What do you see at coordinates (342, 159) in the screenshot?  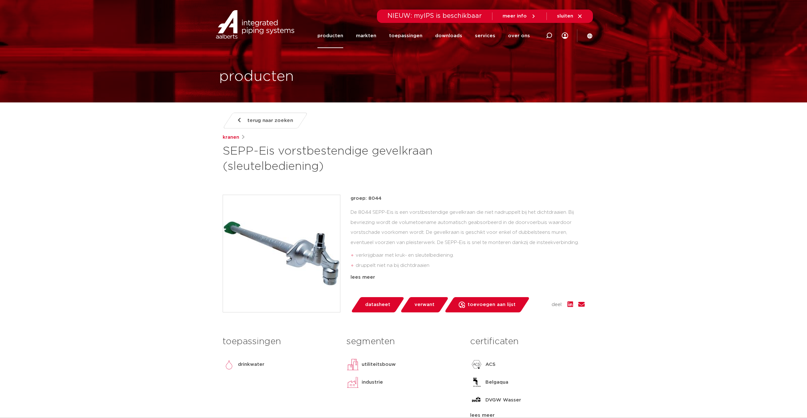 I see `h1: SEPP-Eis vorstbestendige gevelkraan (sleutelbediening)` at bounding box center [342, 159].